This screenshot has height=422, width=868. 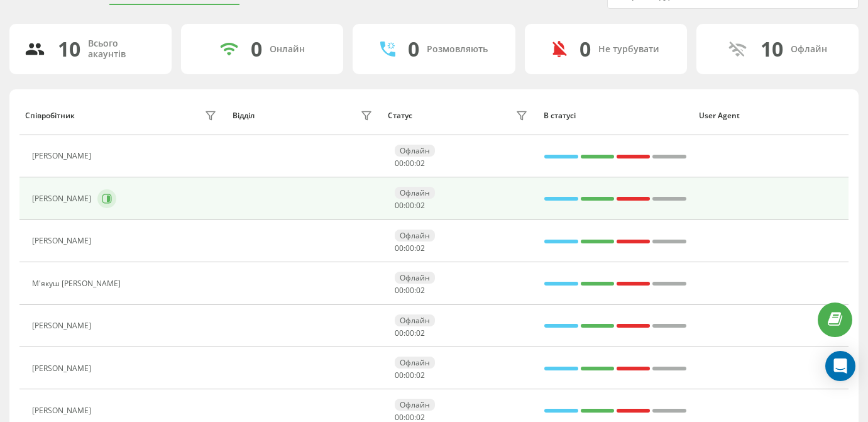 What do you see at coordinates (615, 115) in the screenshot?
I see `div: В статусі` at bounding box center [615, 115].